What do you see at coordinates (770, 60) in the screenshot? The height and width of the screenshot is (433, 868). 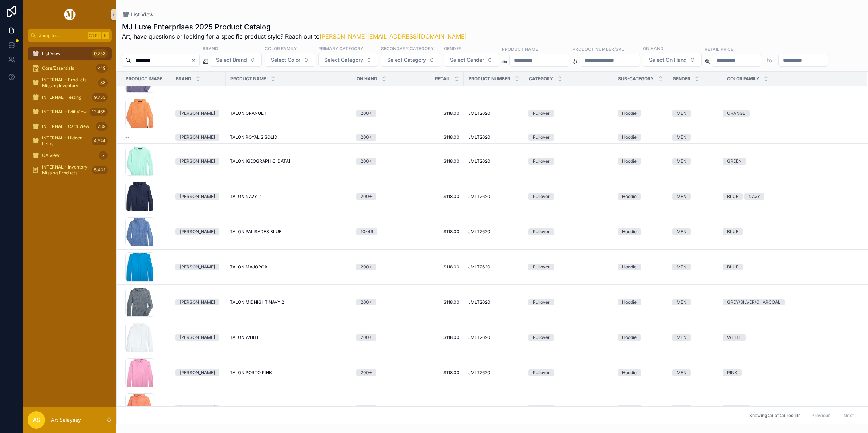 I see `p: to` at bounding box center [770, 60].